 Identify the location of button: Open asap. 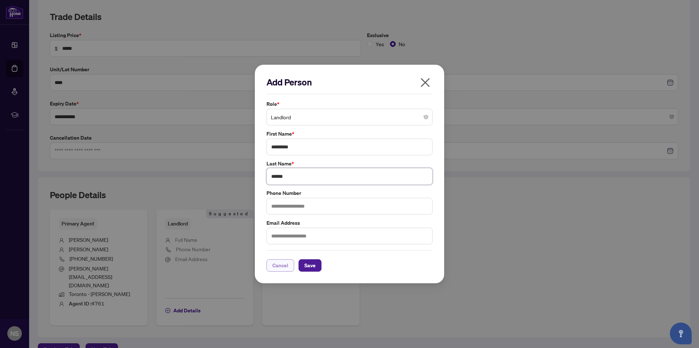
(681, 334).